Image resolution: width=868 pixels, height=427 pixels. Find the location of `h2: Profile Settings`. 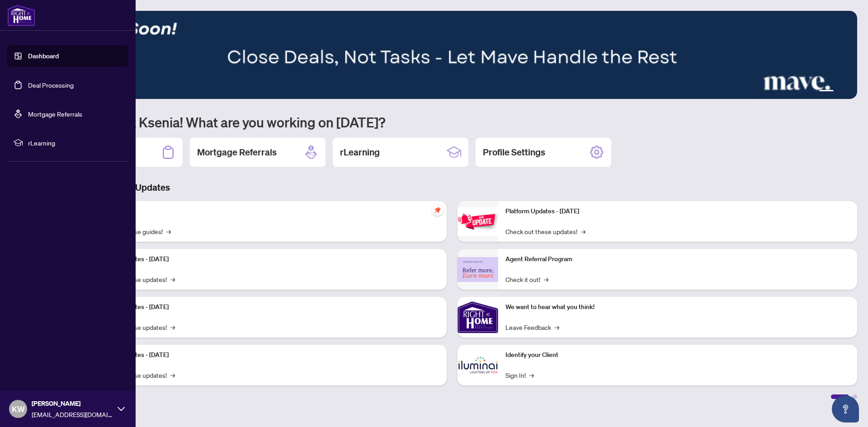

h2: Profile Settings is located at coordinates (514, 152).